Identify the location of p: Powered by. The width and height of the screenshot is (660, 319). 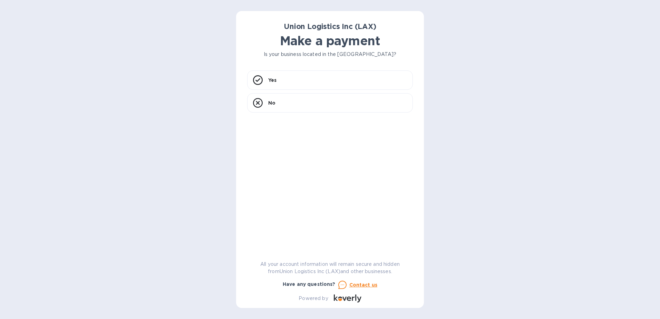
(313, 298).